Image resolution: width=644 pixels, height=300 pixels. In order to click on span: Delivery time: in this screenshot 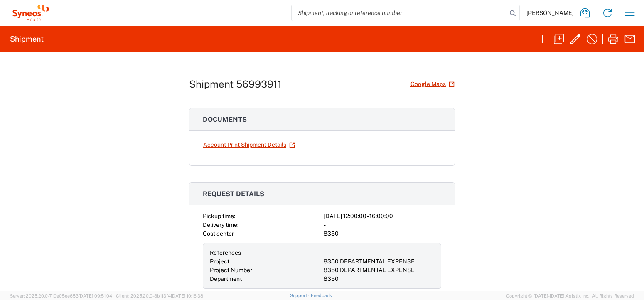, I will do `click(221, 225)`.